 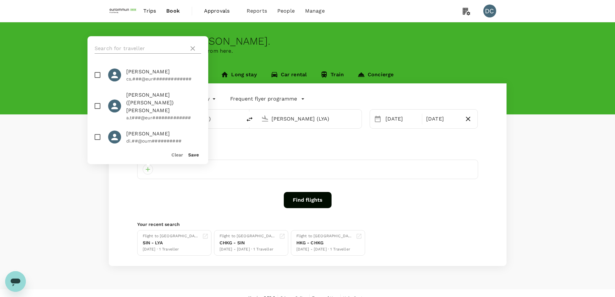 What do you see at coordinates (248, 242) in the screenshot?
I see `div: CHKG - SIN` at bounding box center [248, 242].